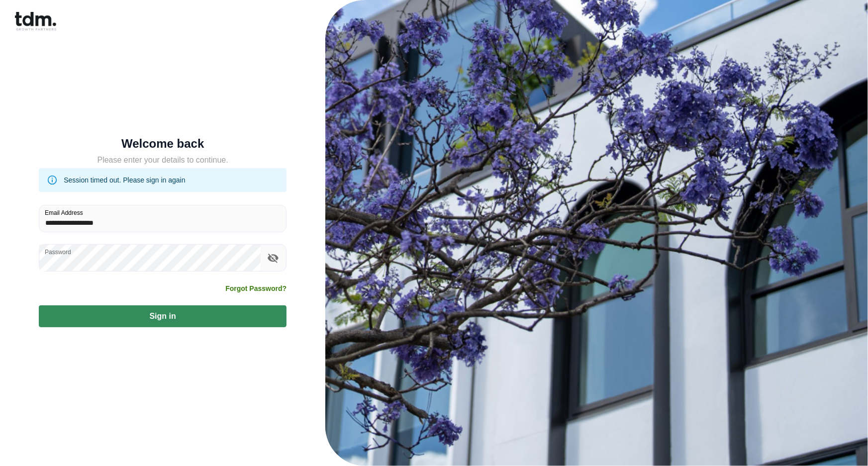 This screenshot has height=466, width=868. I want to click on button: toggle password visibility, so click(273, 258).